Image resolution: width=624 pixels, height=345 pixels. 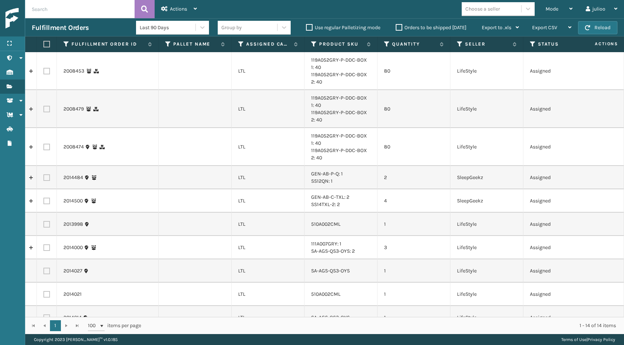 What do you see at coordinates (74, 71) in the screenshot?
I see `a: 2008453` at bounding box center [74, 71].